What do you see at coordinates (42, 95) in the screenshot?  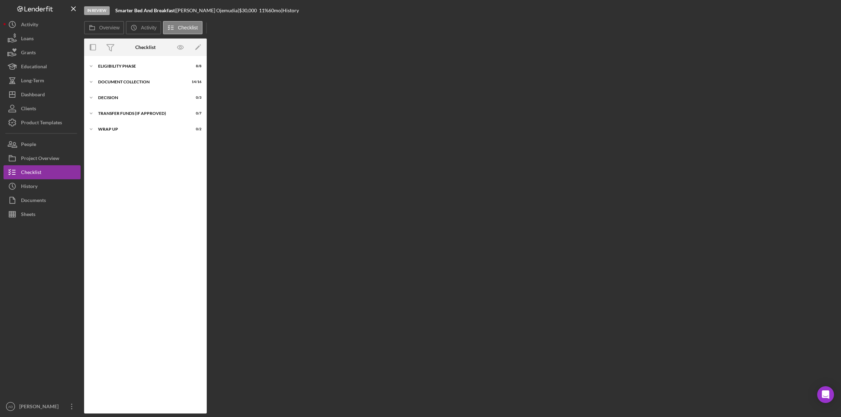 I see `button: Dashboard` at bounding box center [42, 95].